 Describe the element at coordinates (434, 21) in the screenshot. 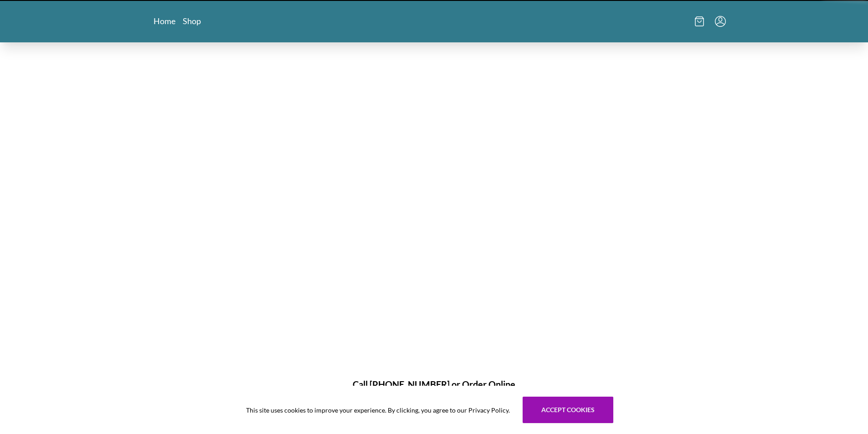

I see `a: Logo` at that location.